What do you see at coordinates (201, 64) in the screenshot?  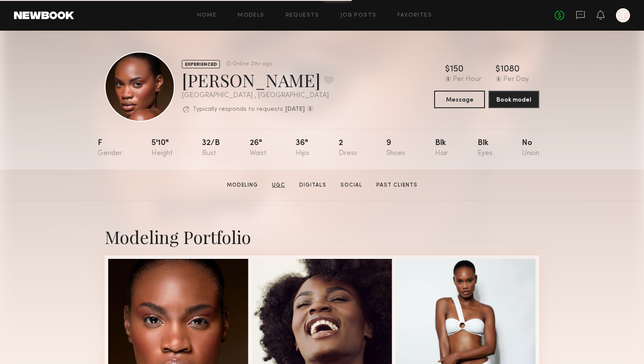 I see `div: EXPERIENCED` at bounding box center [201, 64].